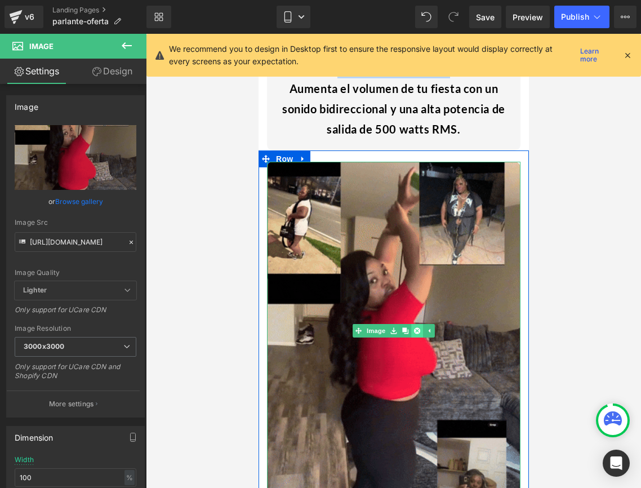 The image size is (641, 488). Describe the element at coordinates (135, 297) in the screenshot. I see `a: Save element` at that location.